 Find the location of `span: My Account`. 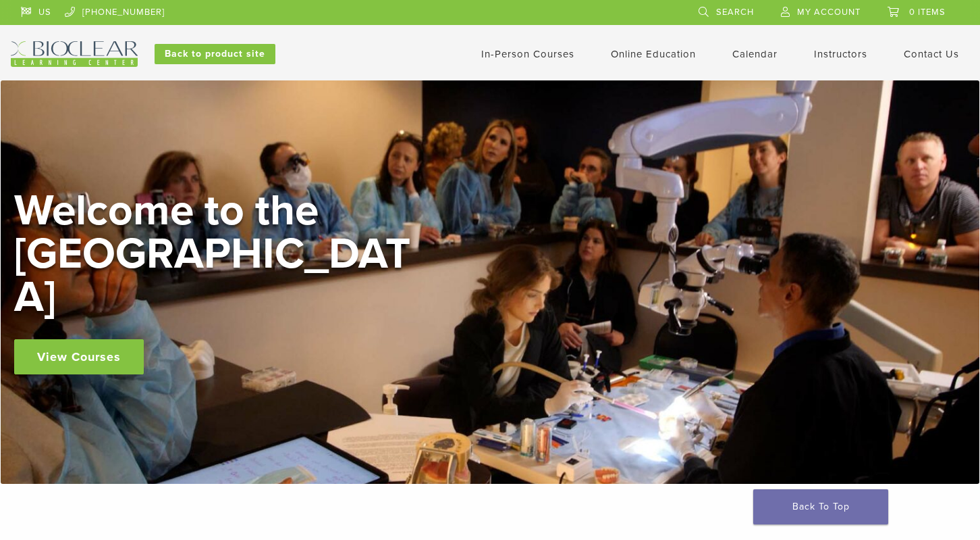

span: My Account is located at coordinates (829, 12).